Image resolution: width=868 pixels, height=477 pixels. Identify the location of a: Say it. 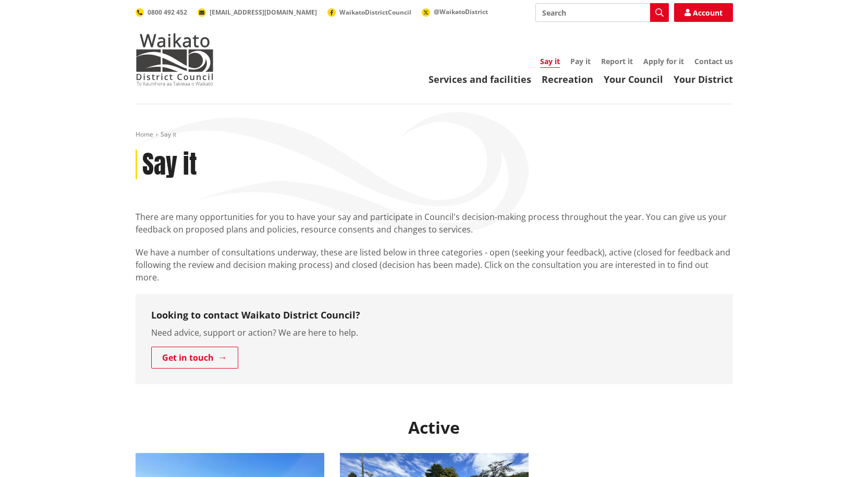
(550, 62).